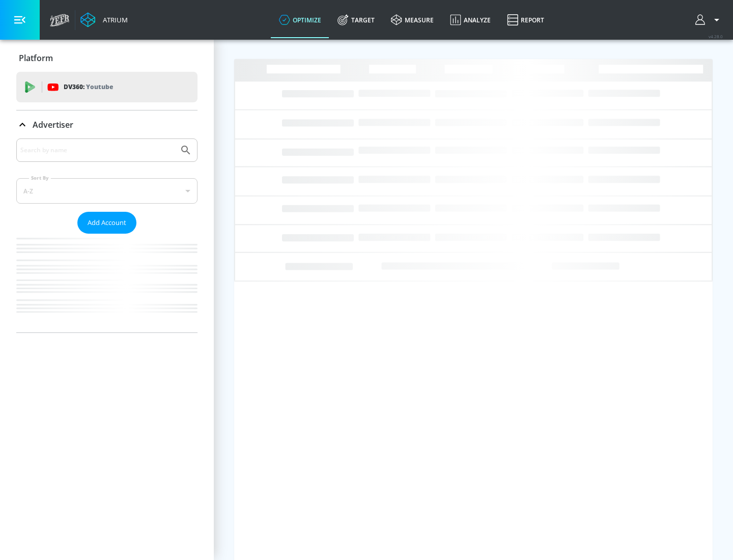  I want to click on a: Analyze, so click(471, 20).